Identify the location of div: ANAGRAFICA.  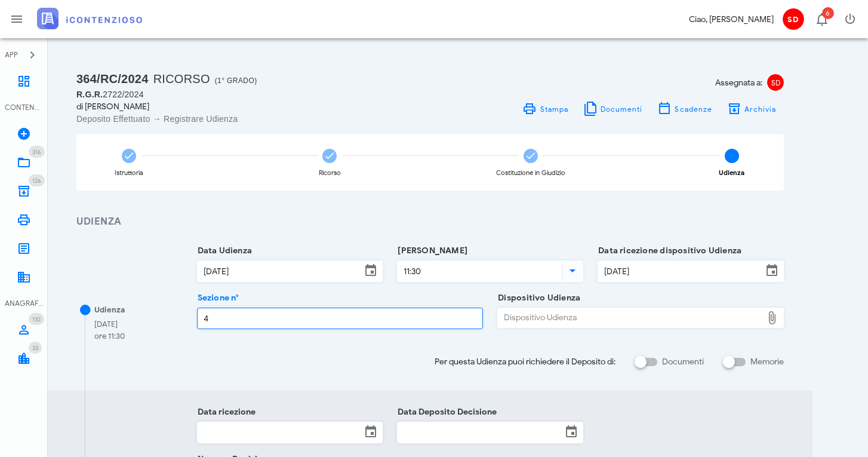
(24, 304).